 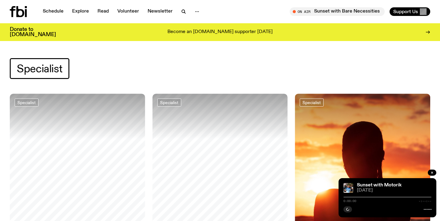 What do you see at coordinates (410, 12) in the screenshot?
I see `button: Support Us` at bounding box center [410, 12].